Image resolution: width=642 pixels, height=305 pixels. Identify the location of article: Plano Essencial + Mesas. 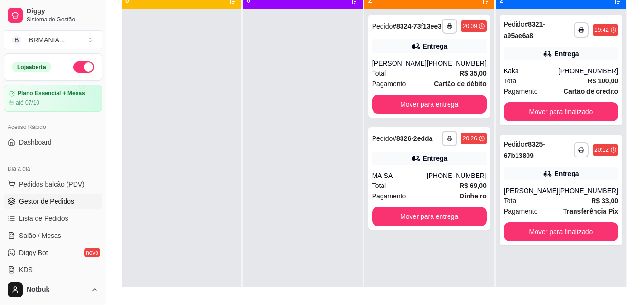
(51, 93).